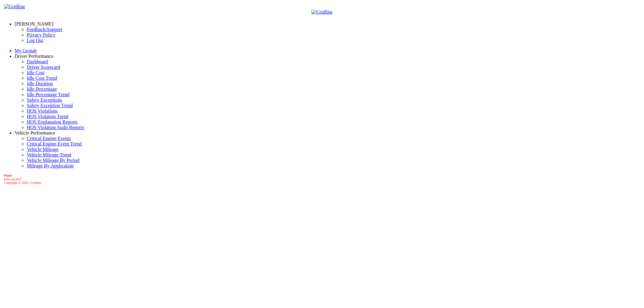 Image resolution: width=644 pixels, height=308 pixels. I want to click on a: Vehicle Mileage, so click(43, 149).